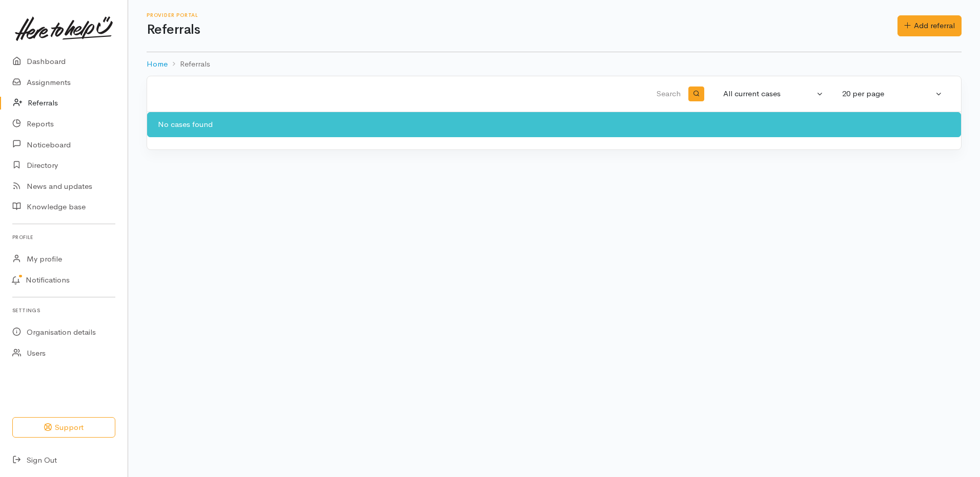 This screenshot has height=477, width=980. Describe the element at coordinates (521, 29) in the screenshot. I see `h1: Referrals` at that location.